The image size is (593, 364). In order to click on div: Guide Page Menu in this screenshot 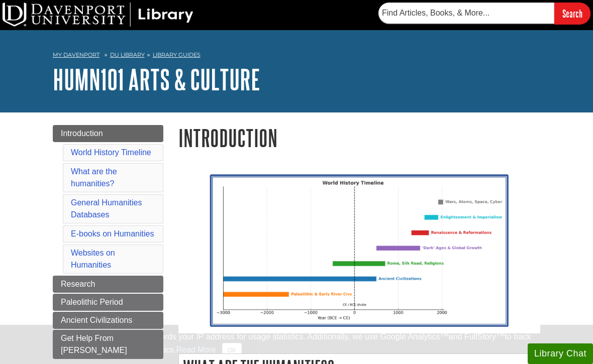, I will do `click(108, 242)`.